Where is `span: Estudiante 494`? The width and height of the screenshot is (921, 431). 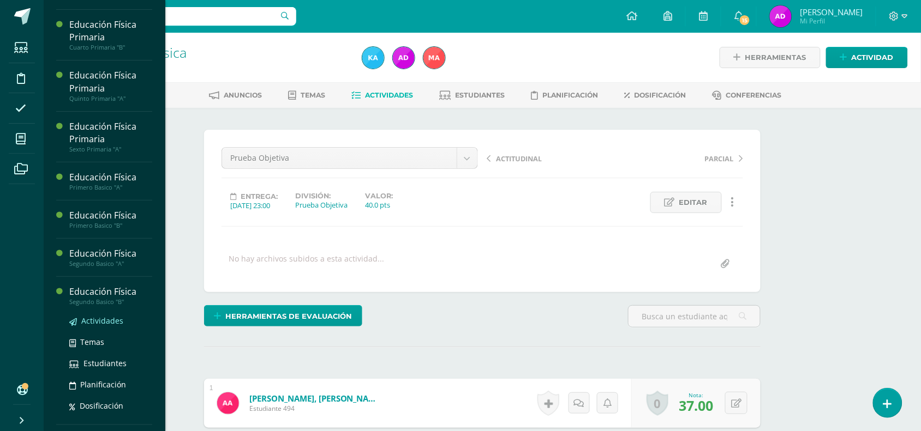 span: Estudiante 494 is located at coordinates (315, 409).